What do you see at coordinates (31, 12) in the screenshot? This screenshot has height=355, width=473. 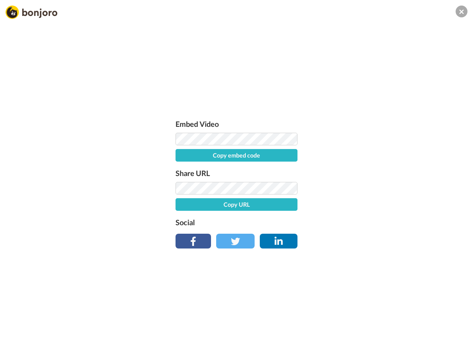 I see `img: Bonjoro Logo` at bounding box center [31, 12].